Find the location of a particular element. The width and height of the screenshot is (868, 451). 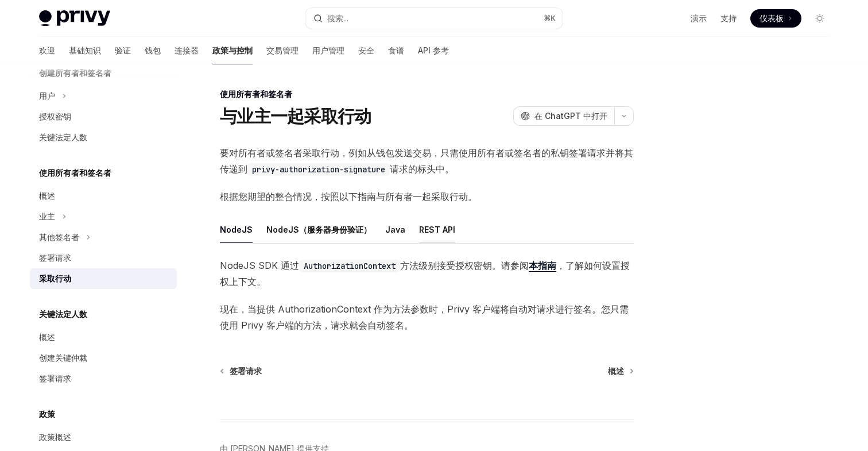

a: 授权密钥 is located at coordinates (104, 116).